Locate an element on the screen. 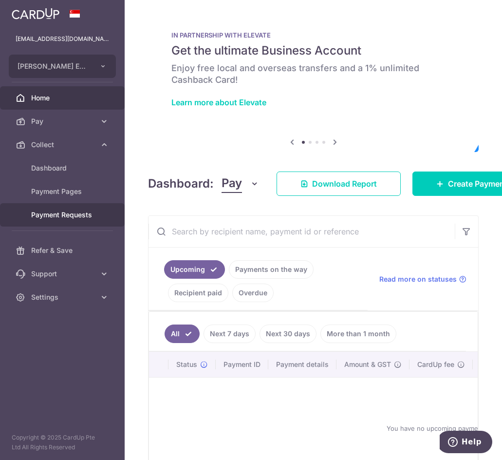 Image resolution: width=502 pixels, height=460 pixels. span: Amount & GST is located at coordinates (368, 364).